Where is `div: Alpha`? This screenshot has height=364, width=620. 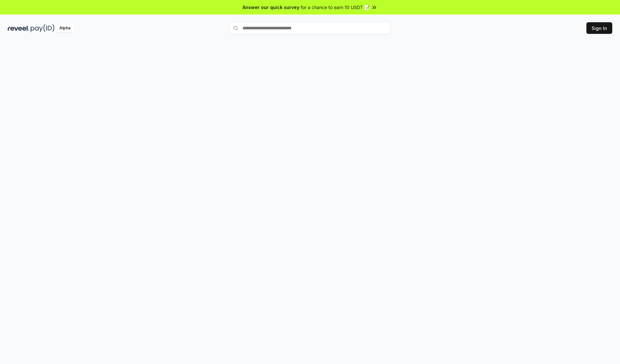
div: Alpha is located at coordinates (65, 28).